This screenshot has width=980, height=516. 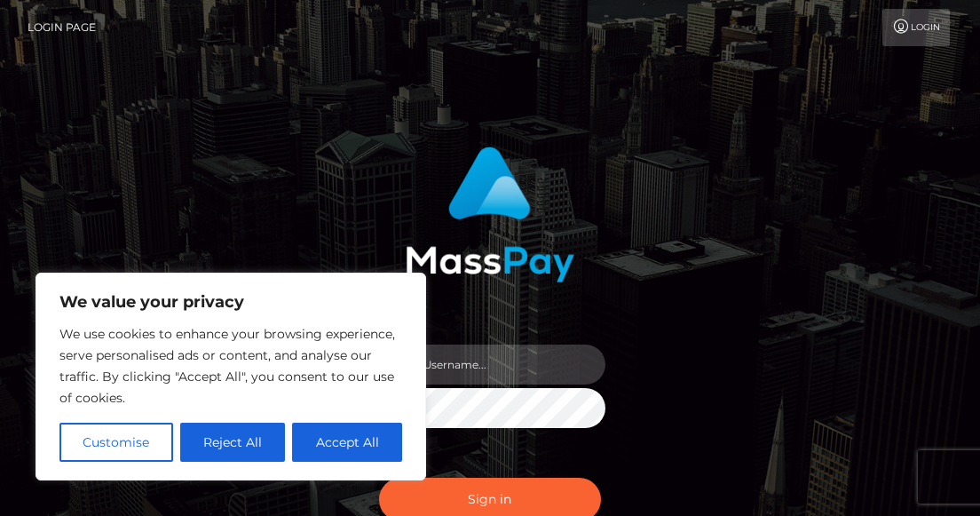 I want to click on a: Login, so click(x=916, y=28).